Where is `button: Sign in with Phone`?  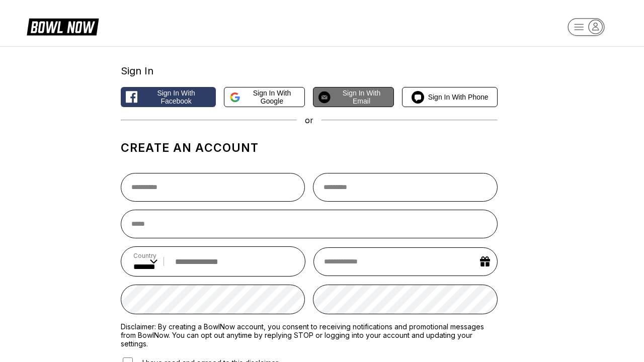
button: Sign in with Phone is located at coordinates (449, 97).